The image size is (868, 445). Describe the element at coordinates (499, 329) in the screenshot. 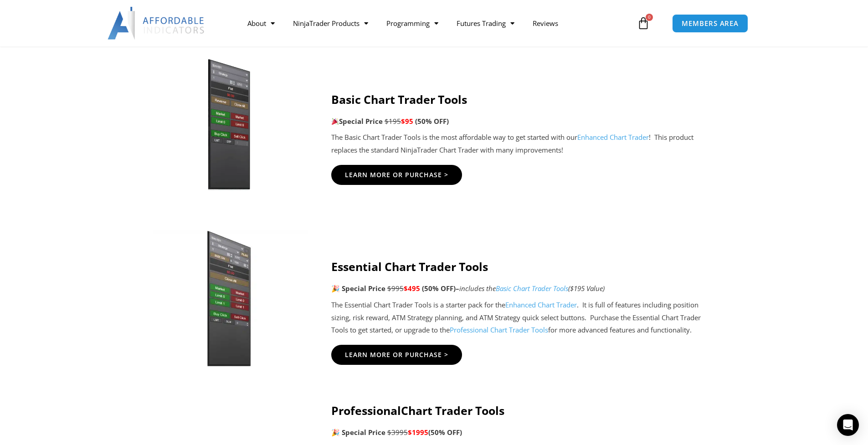

I see `a: Professional Chart Trader Tools` at that location.